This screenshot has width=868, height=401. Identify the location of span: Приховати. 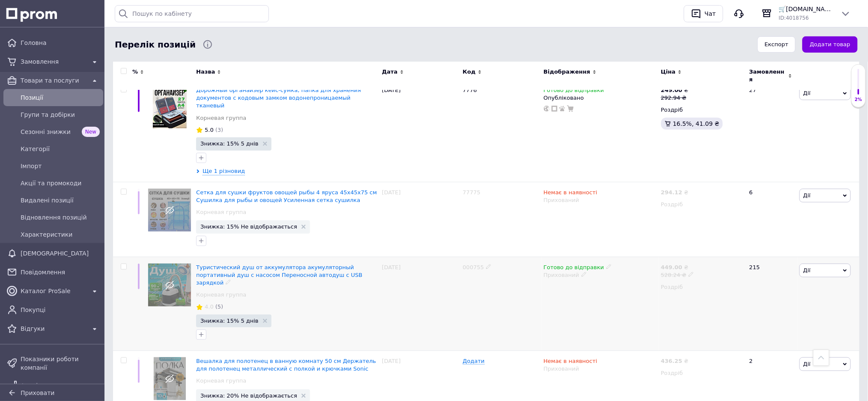
(37, 392).